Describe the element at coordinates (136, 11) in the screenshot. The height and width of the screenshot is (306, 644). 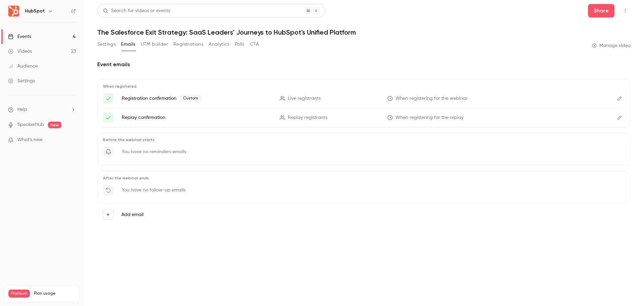
I see `div: Search for videos or events` at that location.